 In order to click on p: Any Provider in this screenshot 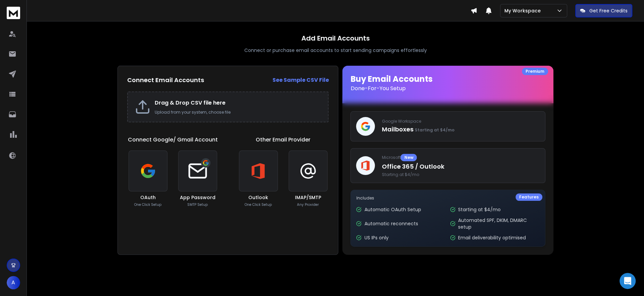, I will do `click(308, 205)`.